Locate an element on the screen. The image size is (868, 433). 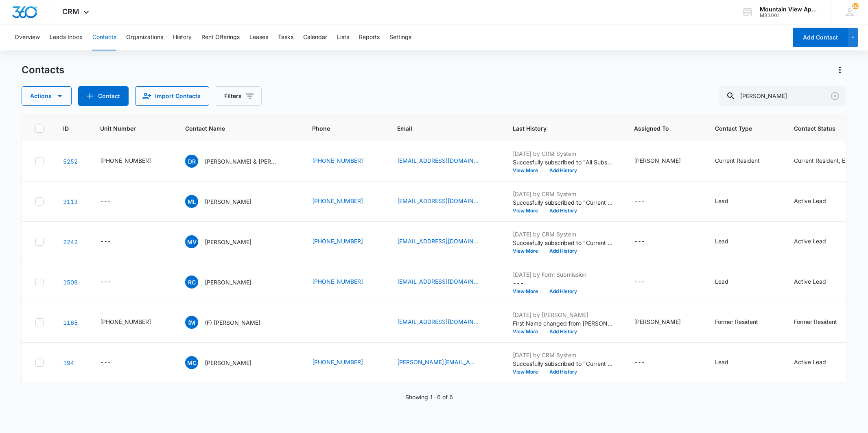
button: Leases is located at coordinates (259, 38).